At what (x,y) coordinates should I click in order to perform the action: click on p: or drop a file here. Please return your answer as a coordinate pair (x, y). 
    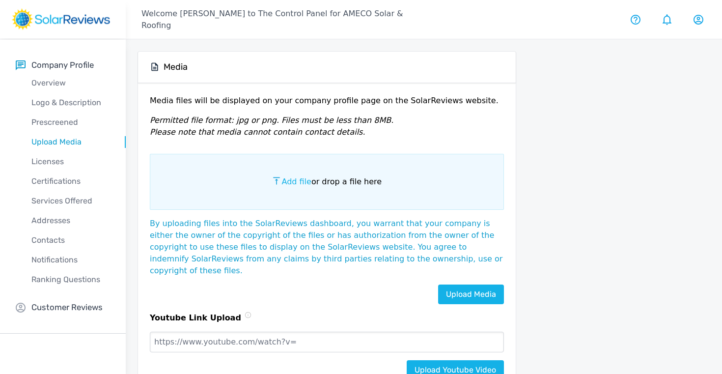
    Looking at the image, I should click on (331, 182).